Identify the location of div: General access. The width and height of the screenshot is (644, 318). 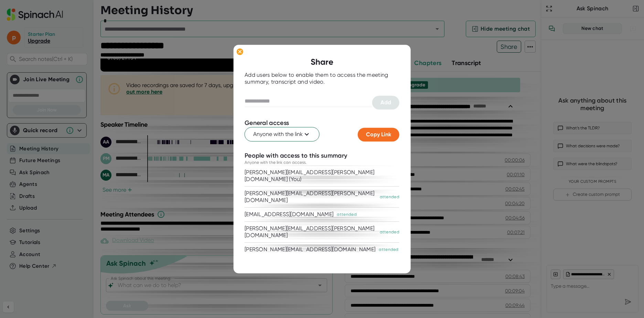
(267, 123).